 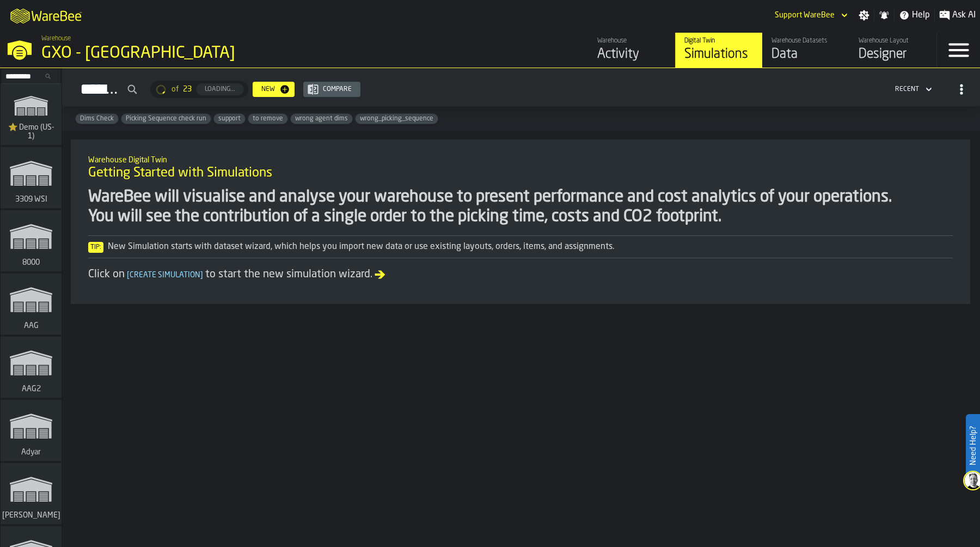 I want to click on div: Designer, so click(x=893, y=55).